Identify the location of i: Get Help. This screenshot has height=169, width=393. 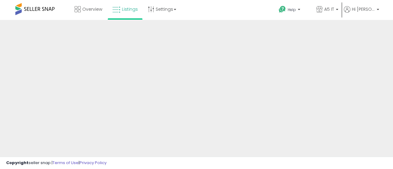
(282, 9).